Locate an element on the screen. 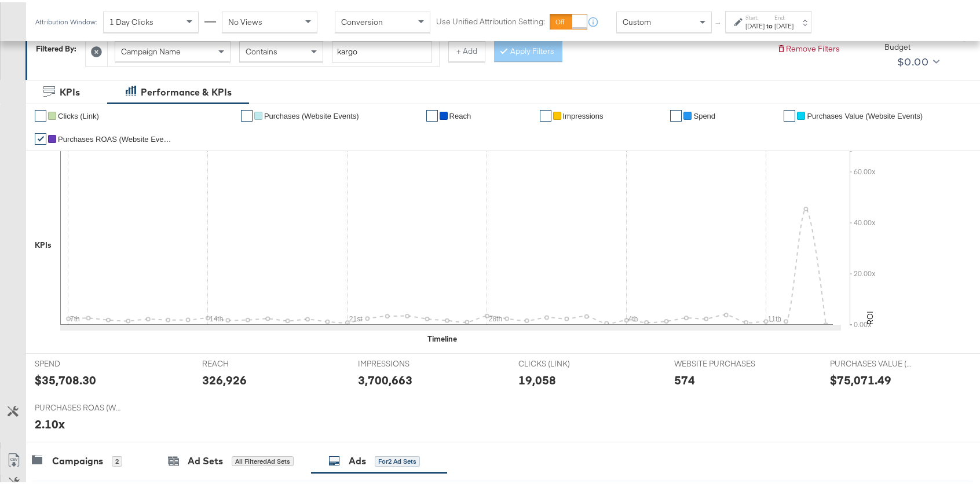  span: SPEND is located at coordinates (78, 361).